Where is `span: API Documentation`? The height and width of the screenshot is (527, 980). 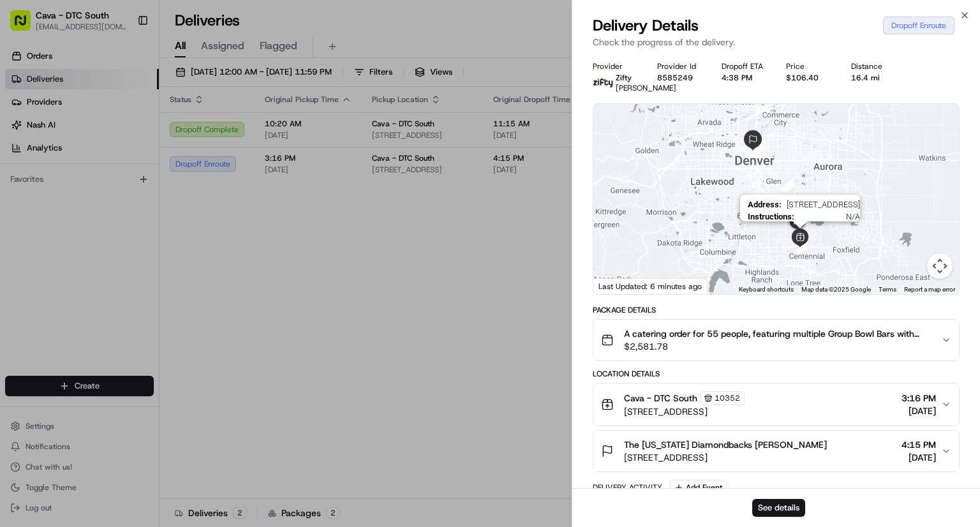 span: API Documentation is located at coordinates (163, 291).